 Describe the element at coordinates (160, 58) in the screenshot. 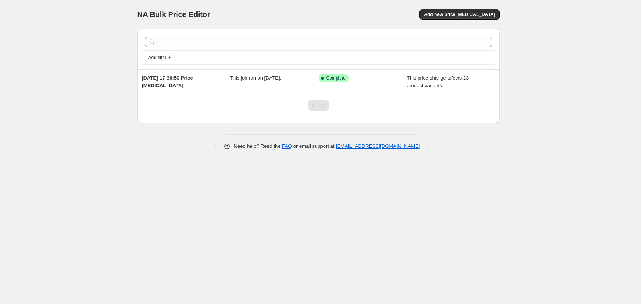

I see `button: Add filter` at that location.